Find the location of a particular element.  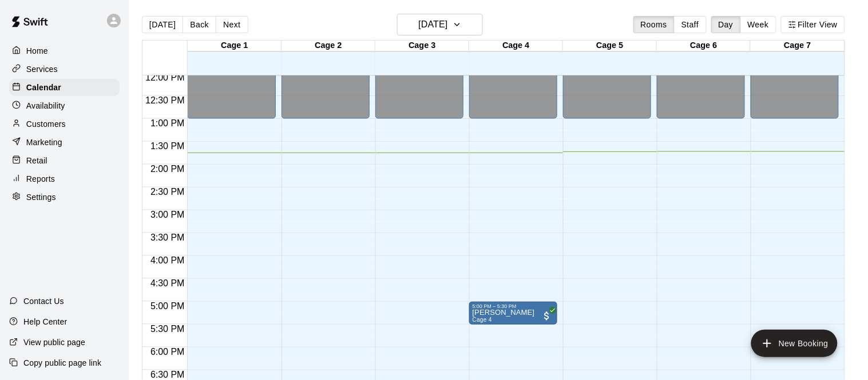

p: Customers is located at coordinates (46, 124).